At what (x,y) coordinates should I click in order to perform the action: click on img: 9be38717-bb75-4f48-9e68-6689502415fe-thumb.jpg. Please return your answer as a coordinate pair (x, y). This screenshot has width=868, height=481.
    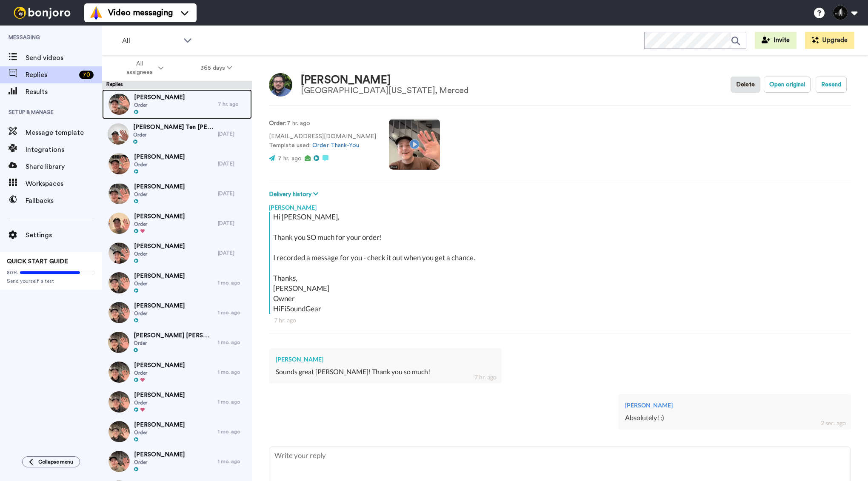
    Looking at the image, I should click on (119, 312).